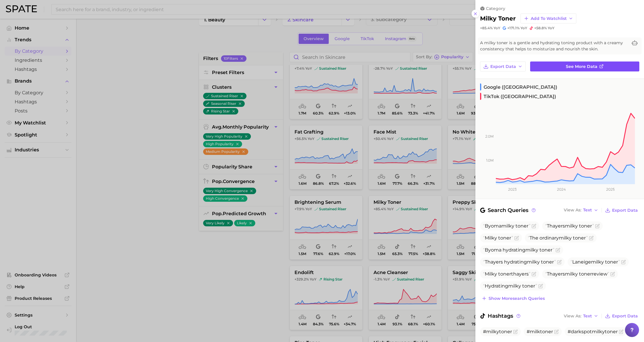 The width and height of the screenshot is (644, 342). I want to click on span: Laneige, so click(595, 261).